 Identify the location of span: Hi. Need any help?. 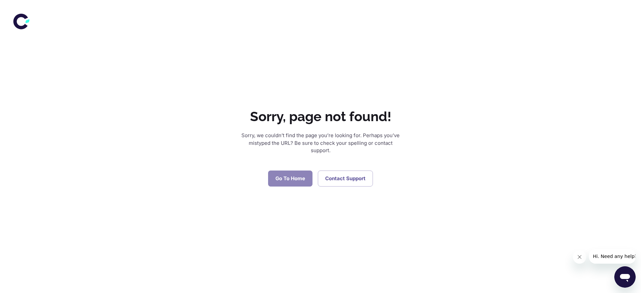
(26, 7).